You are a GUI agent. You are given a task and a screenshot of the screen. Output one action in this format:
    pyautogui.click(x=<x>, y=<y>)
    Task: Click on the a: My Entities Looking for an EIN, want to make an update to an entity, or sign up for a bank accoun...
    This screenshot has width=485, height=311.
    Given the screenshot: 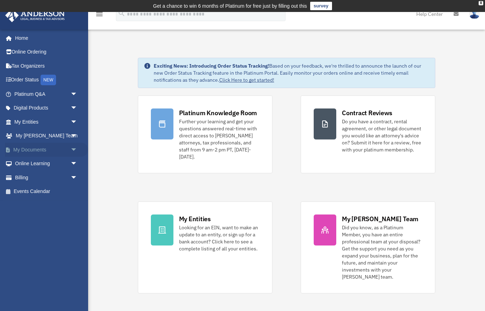 What is the action you would take?
    pyautogui.click(x=205, y=247)
    